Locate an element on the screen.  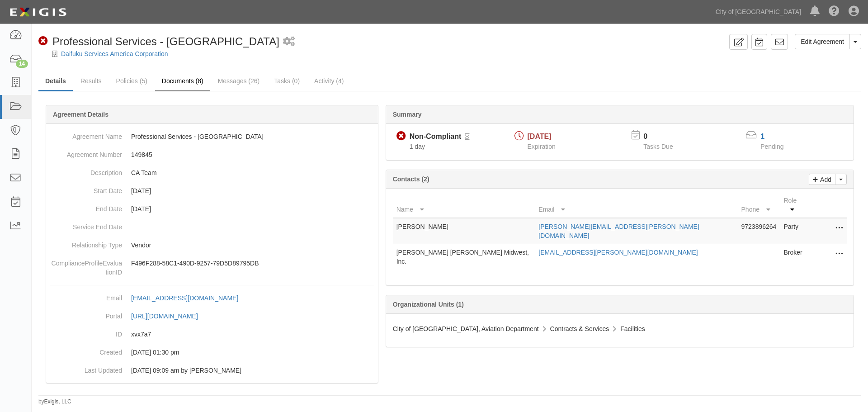
dd: 149845 is located at coordinates (212, 154).